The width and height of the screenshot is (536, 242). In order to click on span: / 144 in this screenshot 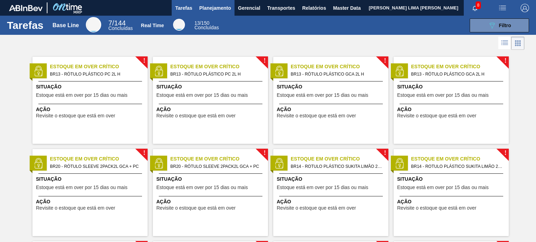, I will do `click(117, 23)`.